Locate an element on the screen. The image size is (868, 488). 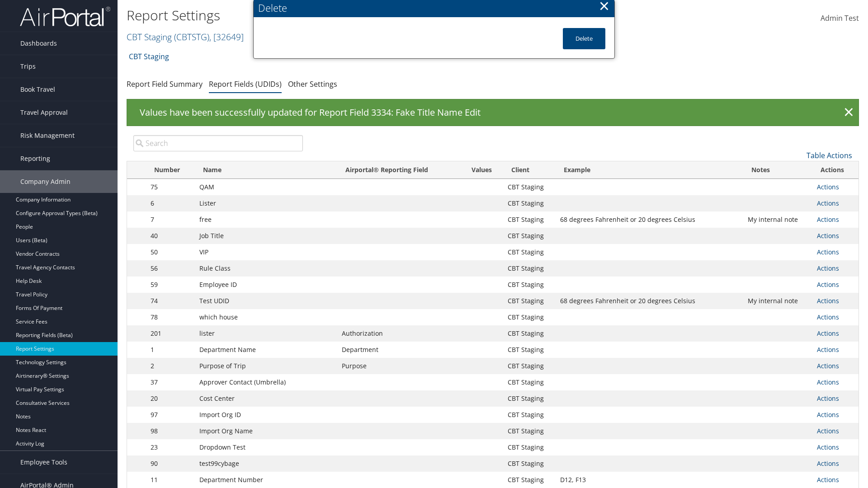
span: Trips is located at coordinates (28, 67).